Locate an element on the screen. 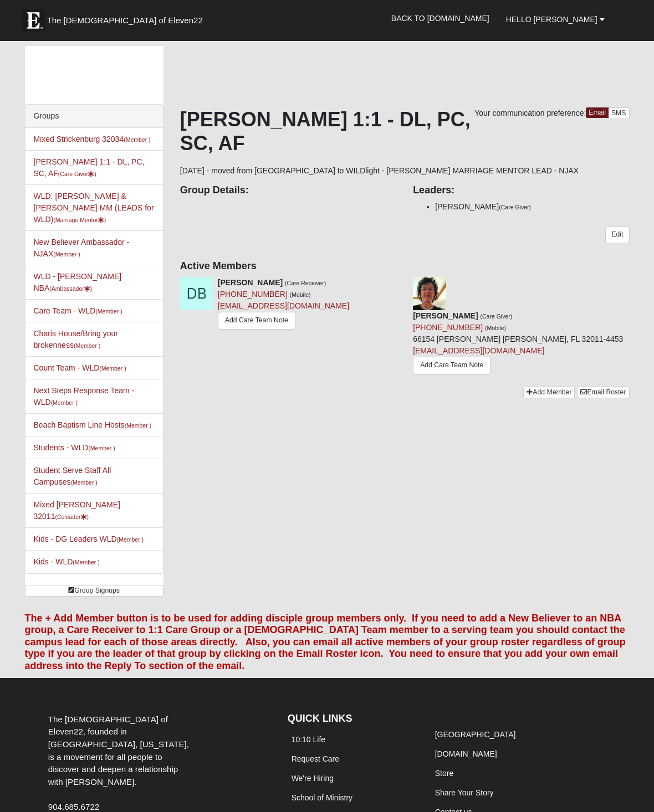  a: SMS is located at coordinates (619, 113).